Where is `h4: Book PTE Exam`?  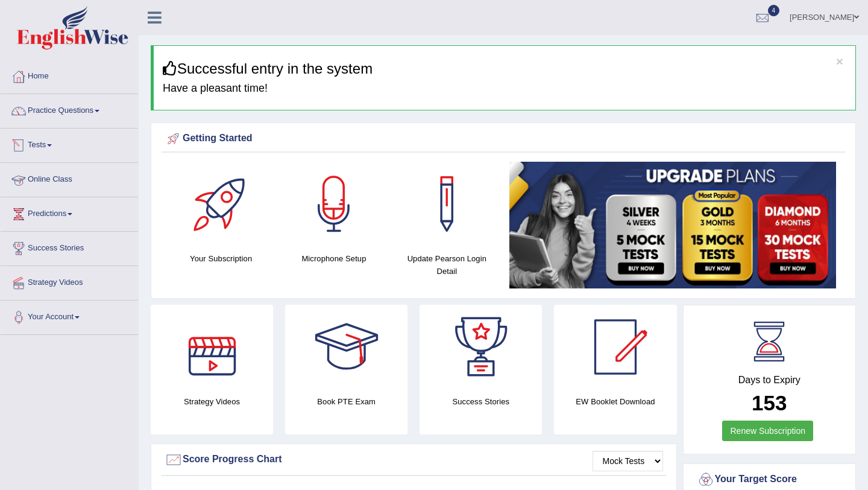
h4: Book PTE Exam is located at coordinates (346, 401).